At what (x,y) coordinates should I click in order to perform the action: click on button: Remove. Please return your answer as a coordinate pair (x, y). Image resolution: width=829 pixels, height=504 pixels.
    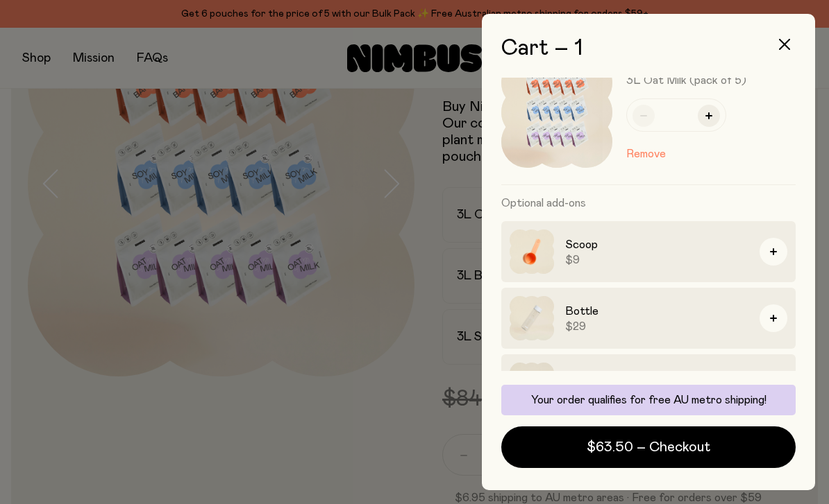
    Looking at the image, I should click on (645, 154).